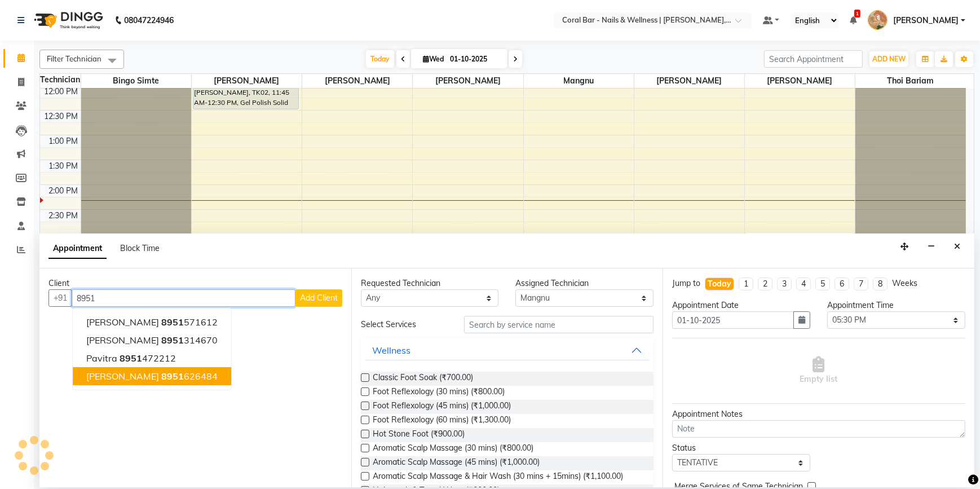  Describe the element at coordinates (136, 81) in the screenshot. I see `span: Bingo Simte` at that location.